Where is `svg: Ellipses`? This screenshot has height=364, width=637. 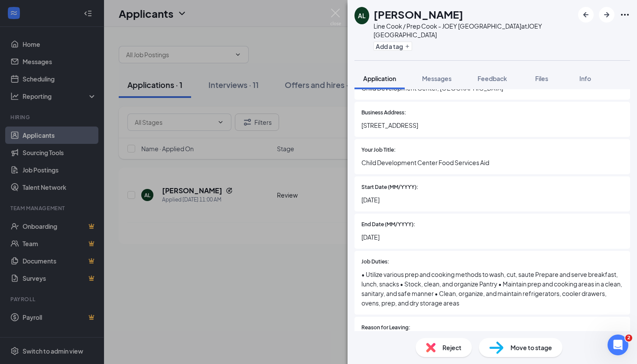 svg: Ellipses is located at coordinates (625, 15).